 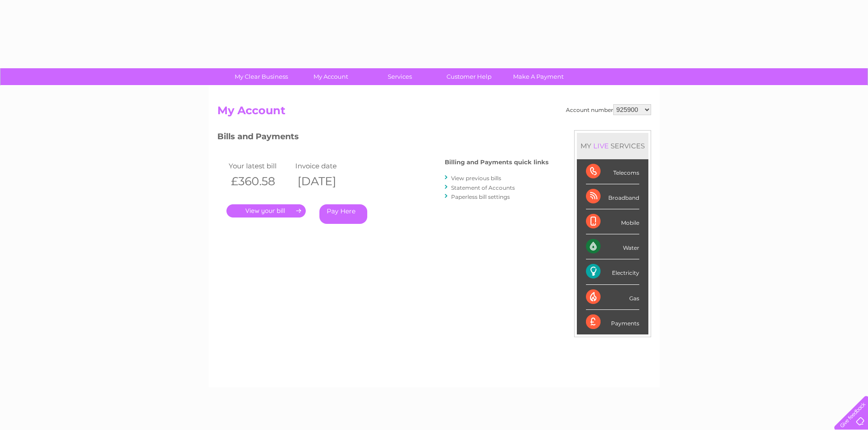 I want to click on div: LIVE, so click(x=601, y=146).